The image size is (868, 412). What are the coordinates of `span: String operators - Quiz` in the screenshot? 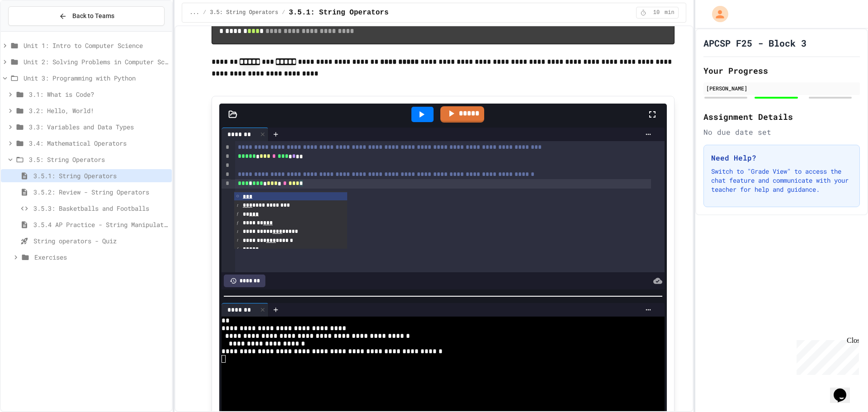 It's located at (100, 241).